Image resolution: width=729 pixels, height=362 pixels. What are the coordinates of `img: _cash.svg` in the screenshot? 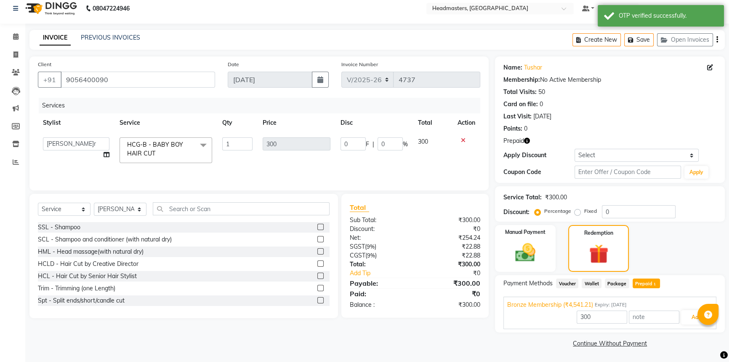 It's located at (526, 252).